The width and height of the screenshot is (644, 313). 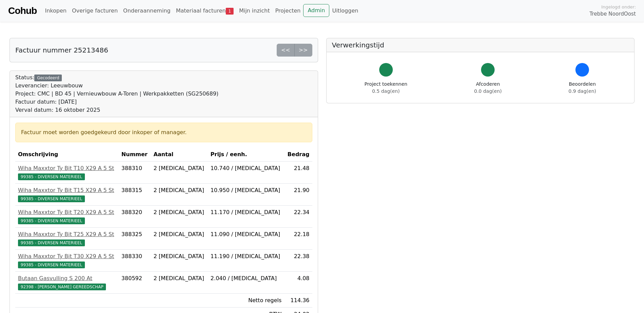 I want to click on a: Overige facturen, so click(x=95, y=11).